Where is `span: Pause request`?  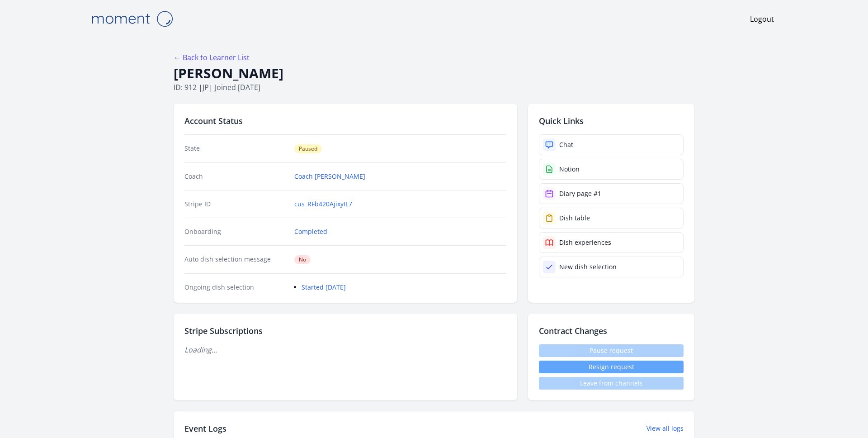
span: Pause request is located at coordinates (611, 350).